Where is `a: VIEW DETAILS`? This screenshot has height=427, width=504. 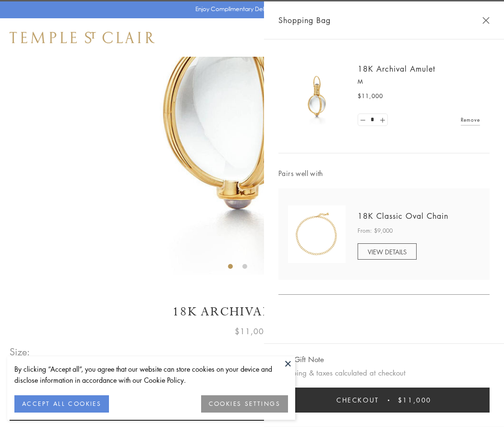 a: VIEW DETAILS is located at coordinates (387, 251).